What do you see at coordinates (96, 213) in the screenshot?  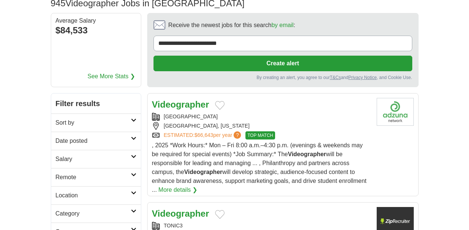 I see `a: Category` at bounding box center [96, 213].